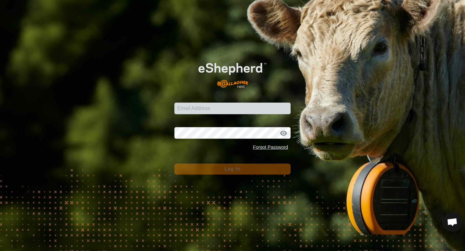  Describe the element at coordinates (233, 109) in the screenshot. I see `input: Email Address` at that location.